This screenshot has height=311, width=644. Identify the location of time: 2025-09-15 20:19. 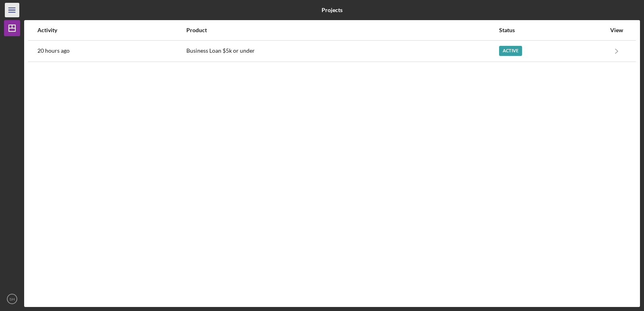
(54, 51).